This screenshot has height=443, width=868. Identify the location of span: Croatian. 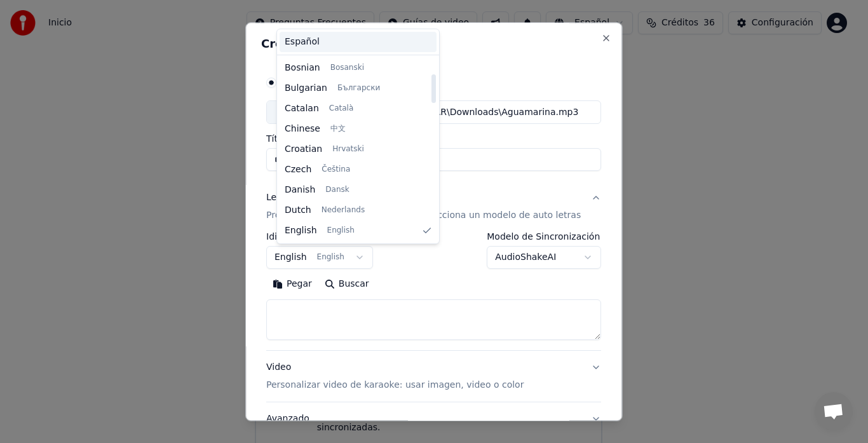
(303, 149).